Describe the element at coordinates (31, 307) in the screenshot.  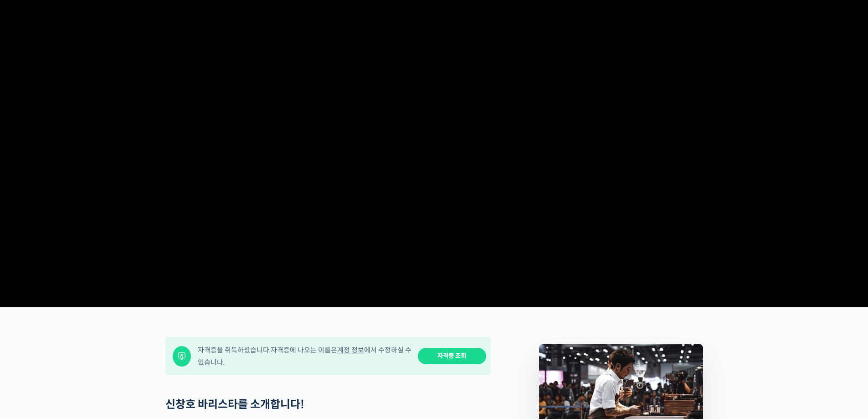
I see `span: 홈` at that location.